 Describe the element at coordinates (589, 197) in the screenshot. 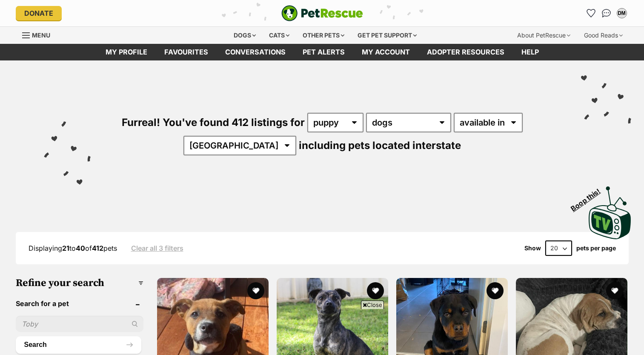

I see `span: Boop this!` at that location.